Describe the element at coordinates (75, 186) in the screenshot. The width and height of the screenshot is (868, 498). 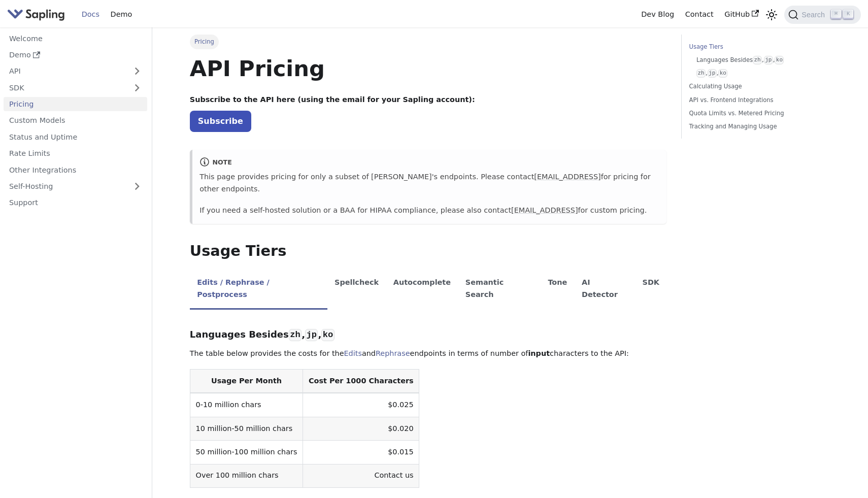
I see `a: Self-Hosting` at that location.